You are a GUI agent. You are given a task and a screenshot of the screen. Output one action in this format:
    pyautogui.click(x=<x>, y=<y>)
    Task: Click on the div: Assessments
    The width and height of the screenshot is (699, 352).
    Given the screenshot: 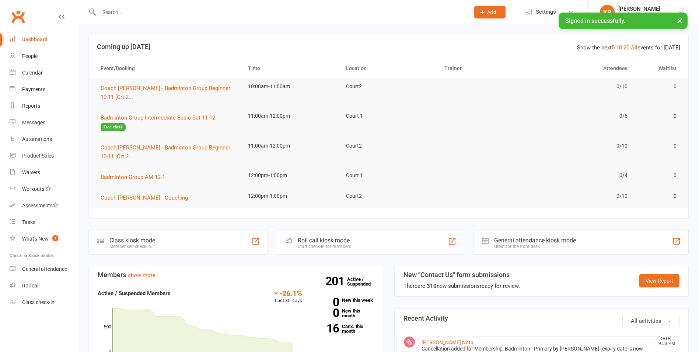 What is the action you would take?
    pyautogui.click(x=40, y=205)
    